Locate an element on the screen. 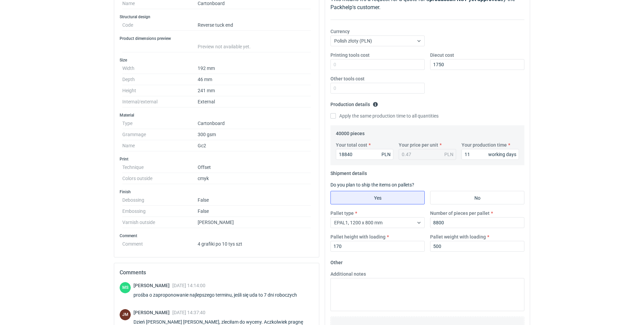  div: Maciej Sikora is located at coordinates (125, 287).